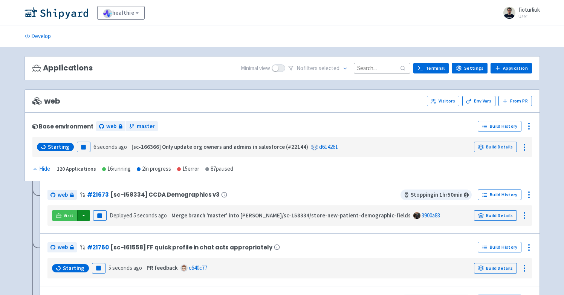  I want to click on a: healthie, so click(121, 13).